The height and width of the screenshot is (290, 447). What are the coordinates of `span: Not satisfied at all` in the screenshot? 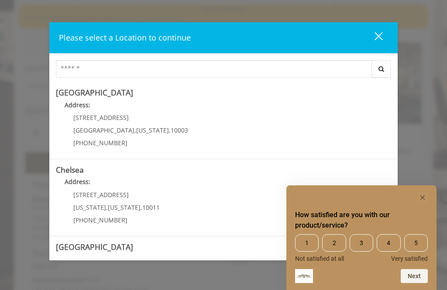 It's located at (320, 259).